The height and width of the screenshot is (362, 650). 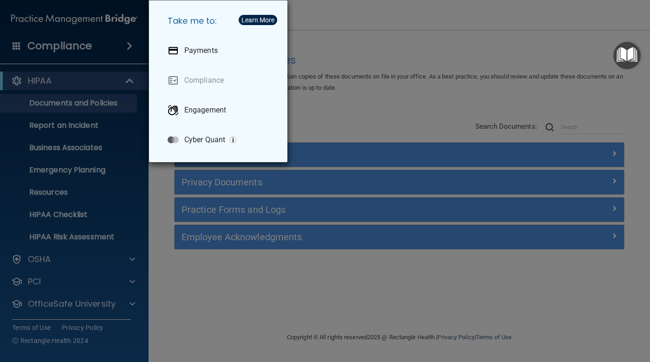 I want to click on button: Learn More, so click(x=258, y=20).